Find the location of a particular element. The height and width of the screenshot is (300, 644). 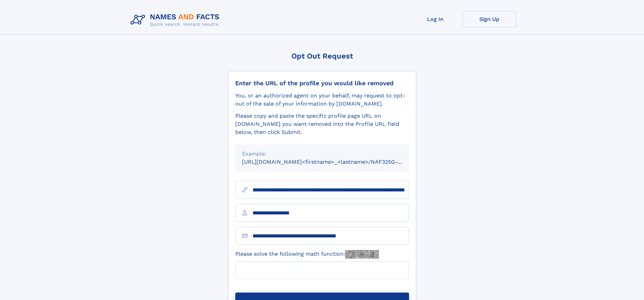

div: Enter the URL of the profile you would like removed is located at coordinates (322, 83).